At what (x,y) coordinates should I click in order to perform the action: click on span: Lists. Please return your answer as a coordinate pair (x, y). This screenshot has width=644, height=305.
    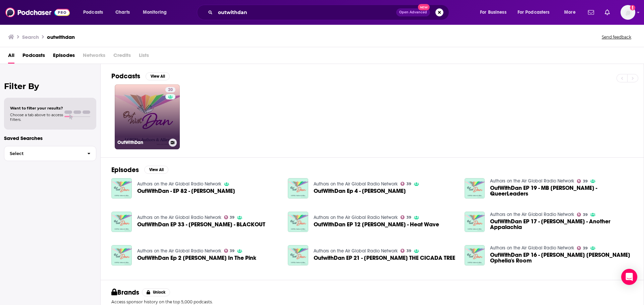
    Looking at the image, I should click on (144, 56).